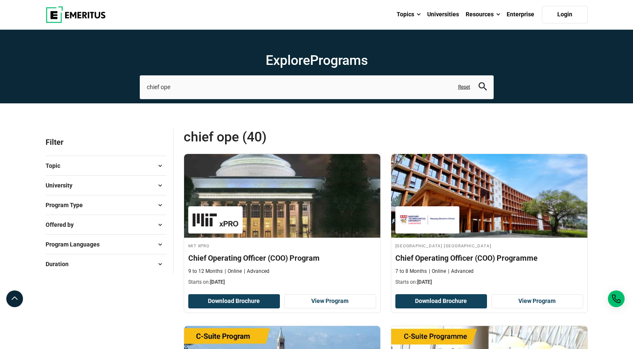 Image resolution: width=633 pixels, height=349 pixels. What do you see at coordinates (205, 271) in the screenshot?
I see `p: 9 to 12 Months` at bounding box center [205, 271].